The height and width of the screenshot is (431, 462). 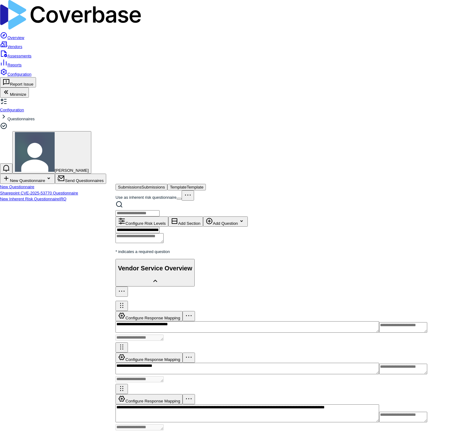 What do you see at coordinates (21, 119) in the screenshot?
I see `span: Questionnaires` at bounding box center [21, 119].